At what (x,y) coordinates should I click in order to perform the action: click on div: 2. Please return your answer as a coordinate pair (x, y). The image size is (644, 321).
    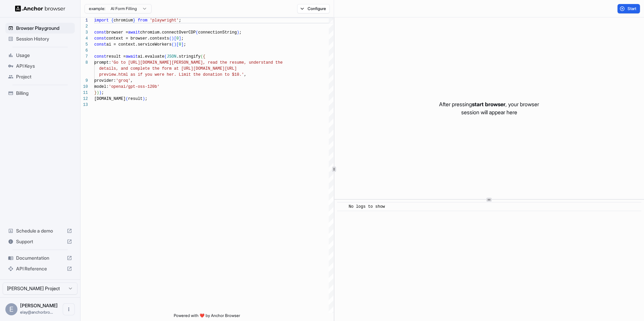
    Looking at the image, I should click on (84, 27).